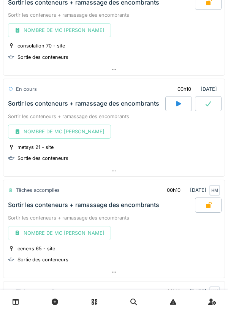  Describe the element at coordinates (35, 147) in the screenshot. I see `div: metsys 21 - site` at that location.